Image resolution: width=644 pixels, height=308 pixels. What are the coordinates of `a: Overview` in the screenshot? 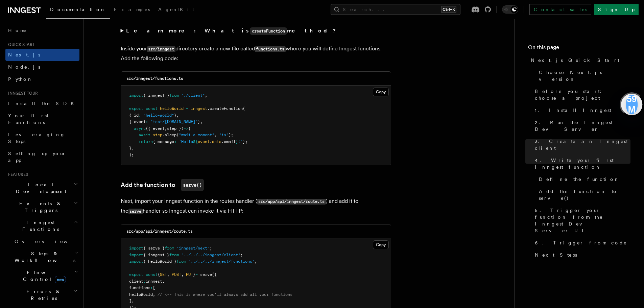 It's located at (45, 241).